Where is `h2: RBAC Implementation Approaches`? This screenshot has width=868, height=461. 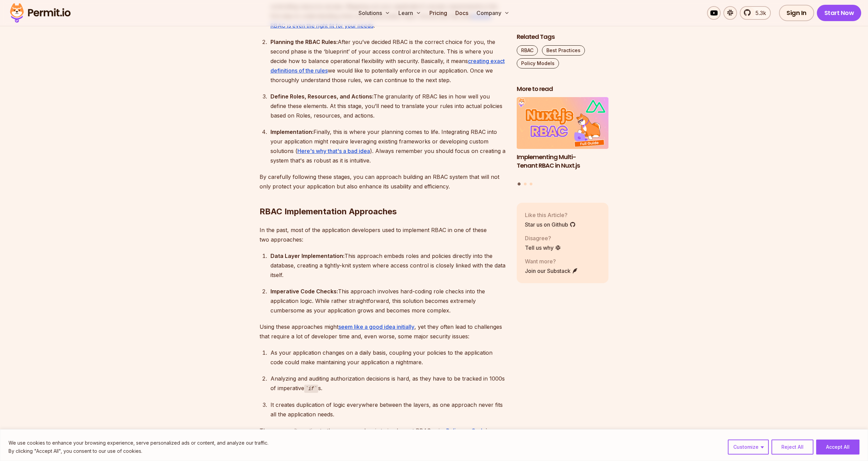
h2: RBAC Implementation Approaches is located at coordinates (383, 198).